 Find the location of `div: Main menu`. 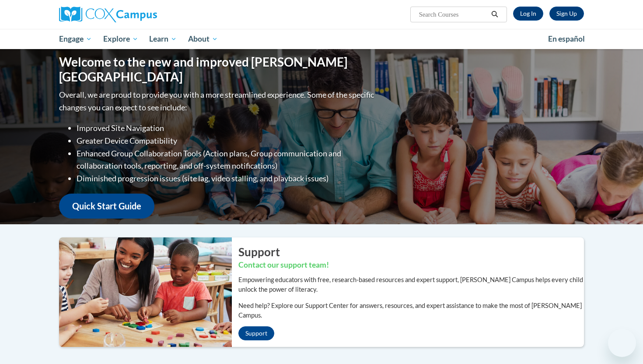

div: Main menu is located at coordinates (322, 39).